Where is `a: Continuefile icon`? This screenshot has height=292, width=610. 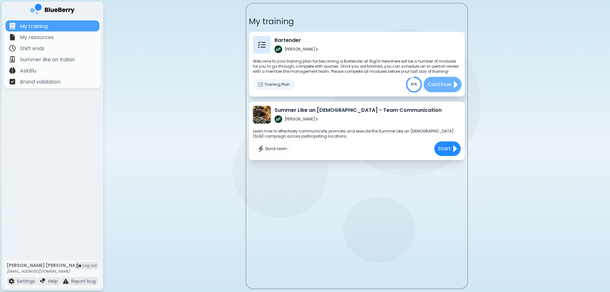
a: Continuefile icon is located at coordinates (441, 85).